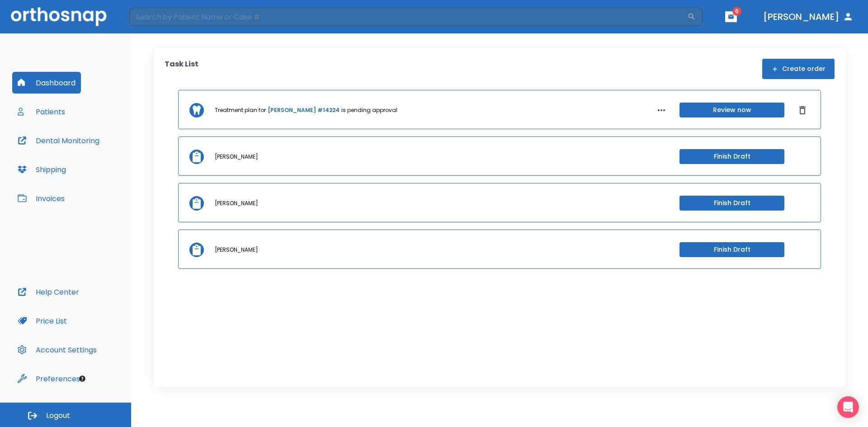 The height and width of the screenshot is (427, 868). Describe the element at coordinates (59, 16) in the screenshot. I see `img: Orthosnap` at that location.